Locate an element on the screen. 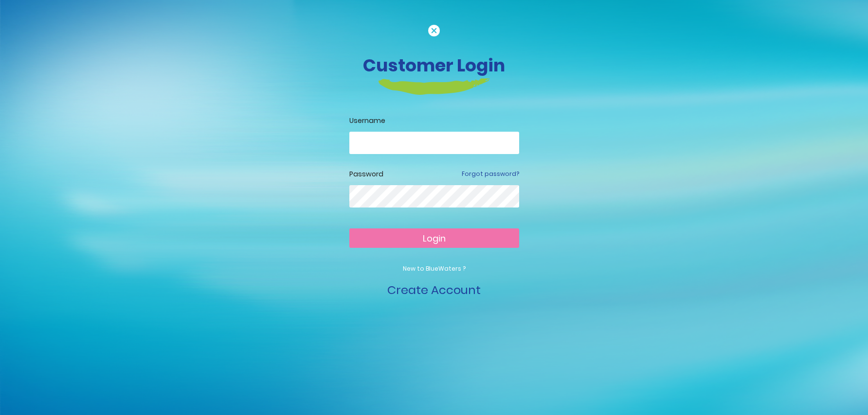 The width and height of the screenshot is (868, 415). a: Create Account is located at coordinates (434, 290).